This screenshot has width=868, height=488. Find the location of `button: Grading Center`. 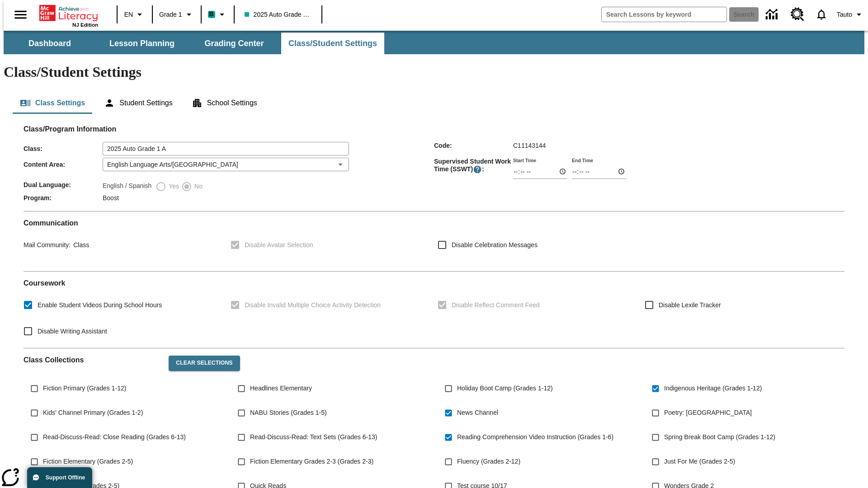

button: Grading Center is located at coordinates (235, 44).